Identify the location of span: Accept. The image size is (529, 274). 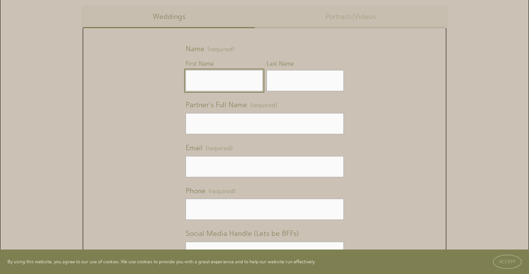
(507, 262).